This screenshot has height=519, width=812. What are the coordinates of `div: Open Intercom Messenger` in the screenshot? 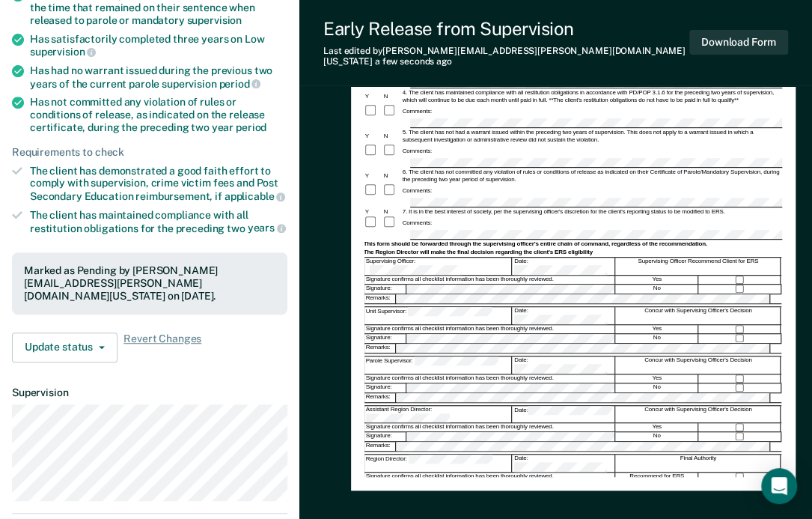 It's located at (780, 487).